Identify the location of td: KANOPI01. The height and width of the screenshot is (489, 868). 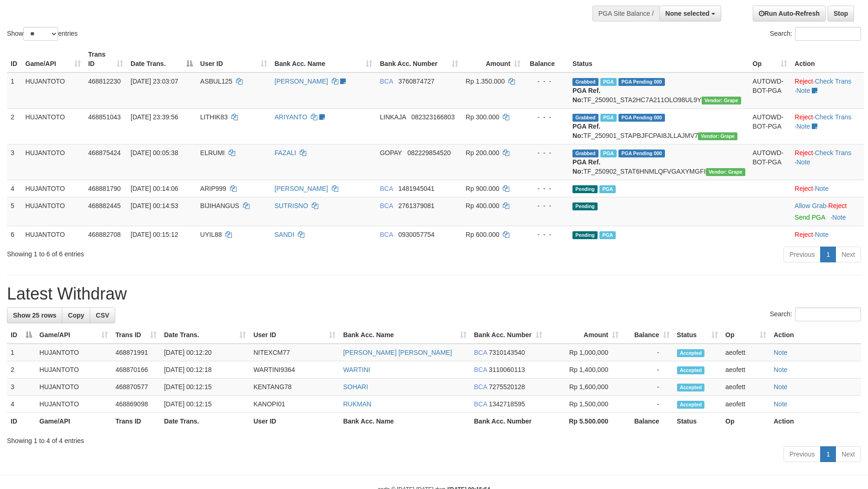
(294, 404).